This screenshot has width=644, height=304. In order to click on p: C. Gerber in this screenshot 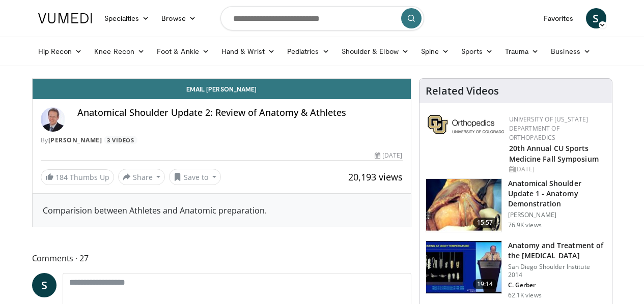, I will do `click(557, 285)`.